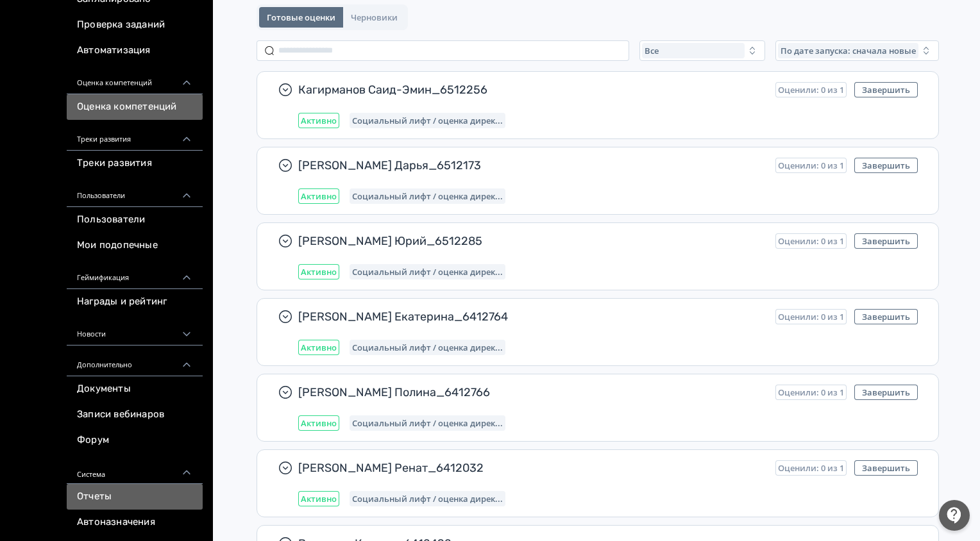 The image size is (980, 541). Describe the element at coordinates (134, 245) in the screenshot. I see `a: Мои подопечные` at that location.